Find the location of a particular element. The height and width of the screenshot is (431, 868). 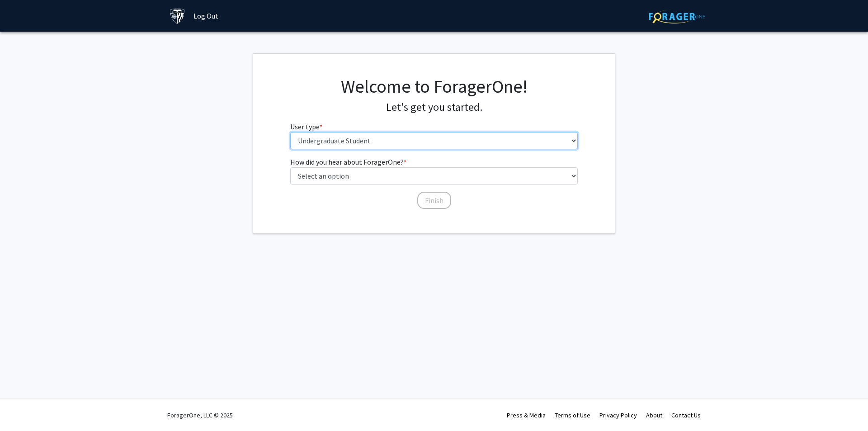

label: User type is located at coordinates (306, 126).